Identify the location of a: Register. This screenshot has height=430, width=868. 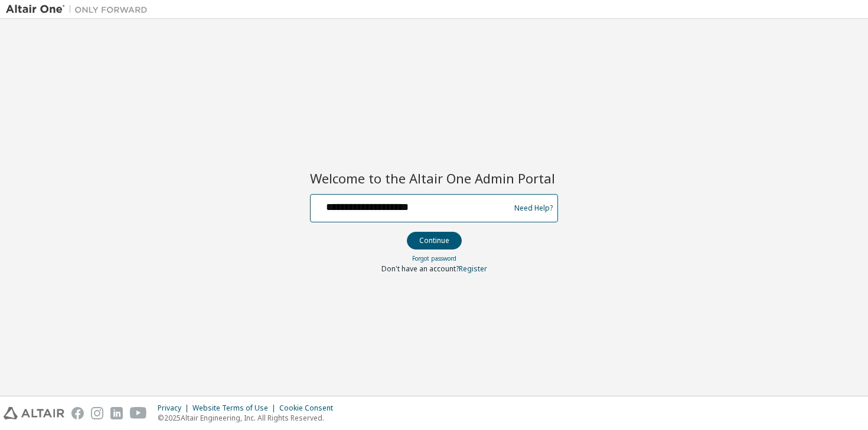
(473, 268).